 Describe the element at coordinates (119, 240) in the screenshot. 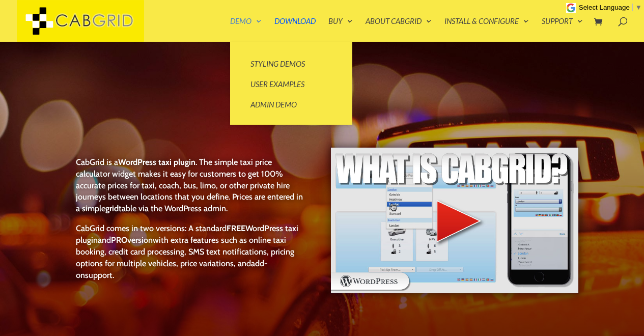

I see `strong: PRO` at that location.